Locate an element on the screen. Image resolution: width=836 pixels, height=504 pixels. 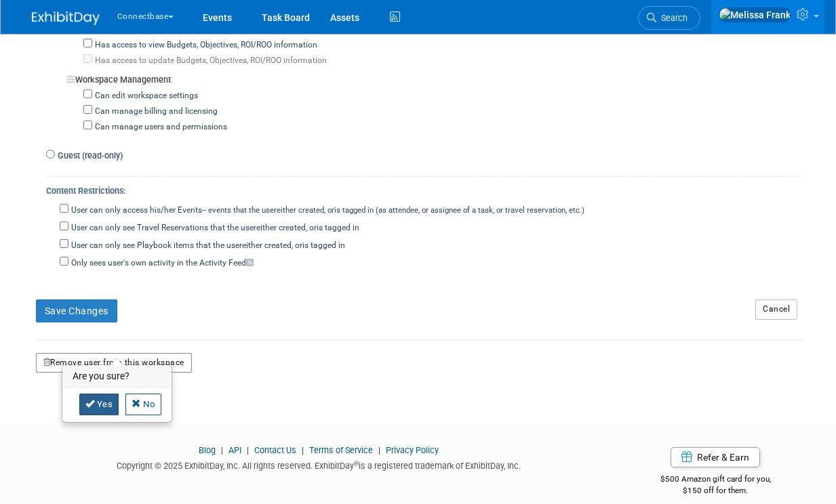
label: Can manage users and permissions is located at coordinates (159, 127).